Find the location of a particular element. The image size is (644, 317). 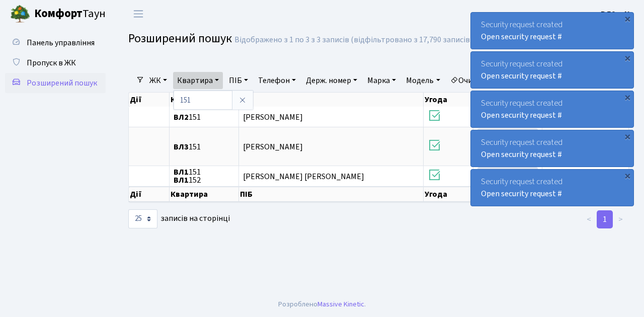

a: Квартира is located at coordinates (198, 81).